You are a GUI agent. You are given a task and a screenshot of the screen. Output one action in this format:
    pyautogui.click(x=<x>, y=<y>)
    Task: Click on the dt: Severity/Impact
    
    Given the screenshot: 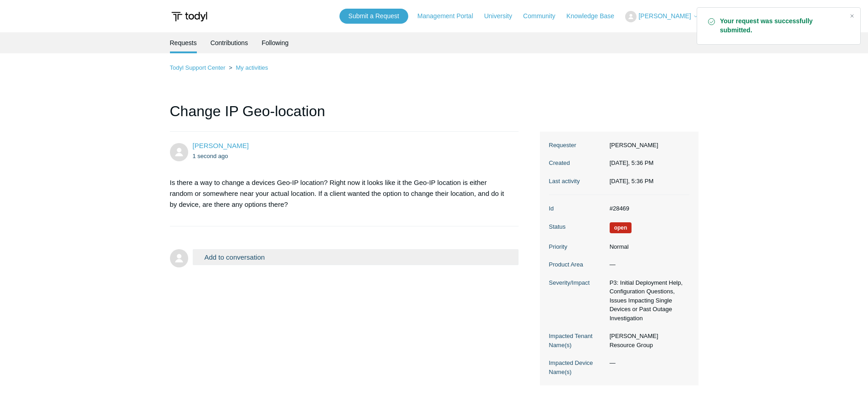 What is the action you would take?
    pyautogui.click(x=577, y=283)
    